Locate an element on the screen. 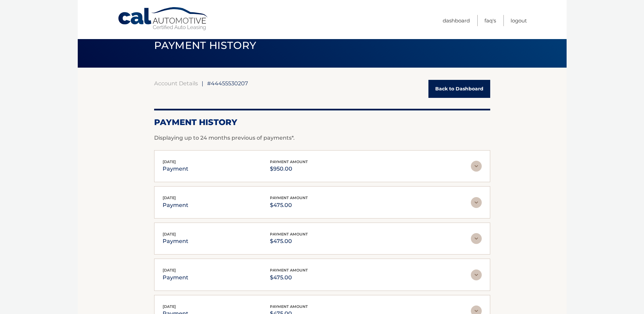 This screenshot has width=644, height=314. a: Cal Automotive is located at coordinates (163, 19).